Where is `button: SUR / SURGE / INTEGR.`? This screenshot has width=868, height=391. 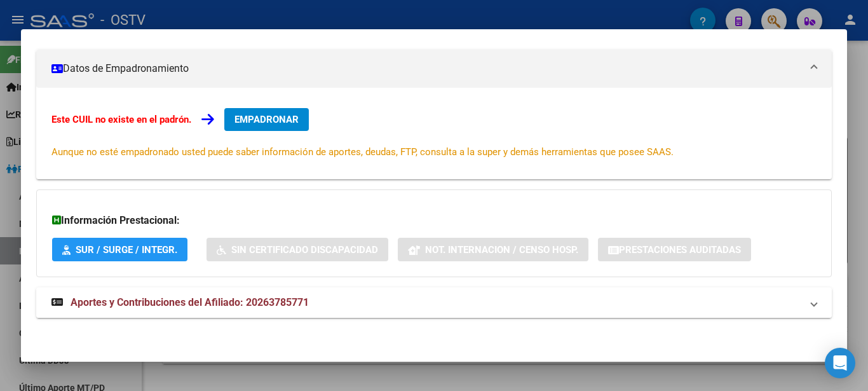
button: SUR / SURGE / INTEGR. is located at coordinates (119, 249).